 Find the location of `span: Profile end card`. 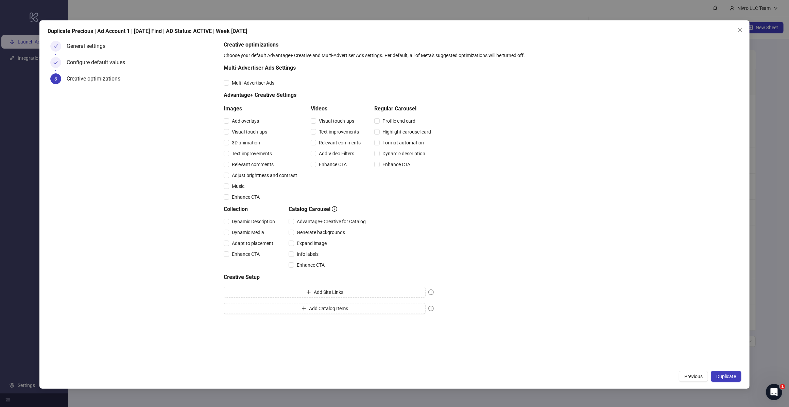

span: Profile end card is located at coordinates (399, 121).